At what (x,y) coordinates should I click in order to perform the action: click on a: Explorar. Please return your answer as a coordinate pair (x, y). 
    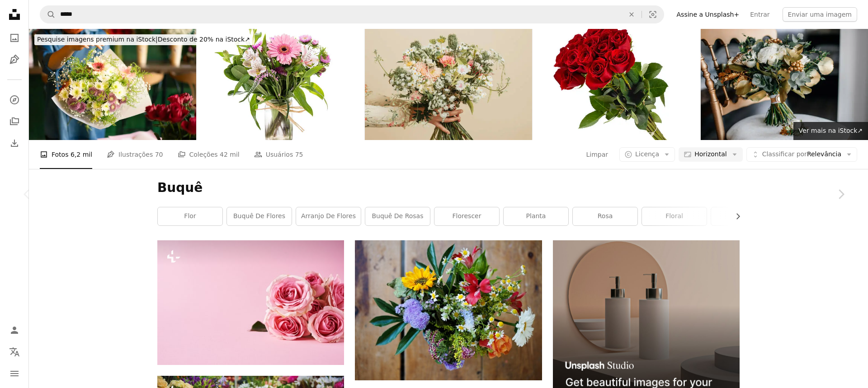
    Looking at the image, I should click on (15, 100).